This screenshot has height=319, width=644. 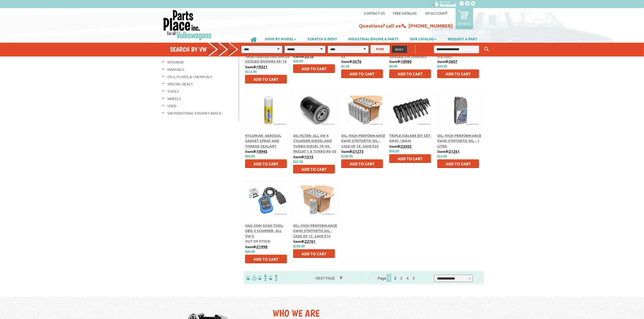 I want to click on u: 22761, so click(x=310, y=241).